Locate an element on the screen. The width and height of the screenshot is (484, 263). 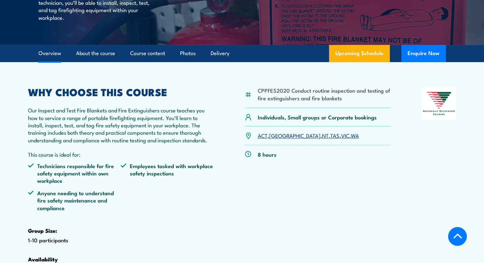
h2: WHY CHOOSE THIS COURSE is located at coordinates (121, 92).